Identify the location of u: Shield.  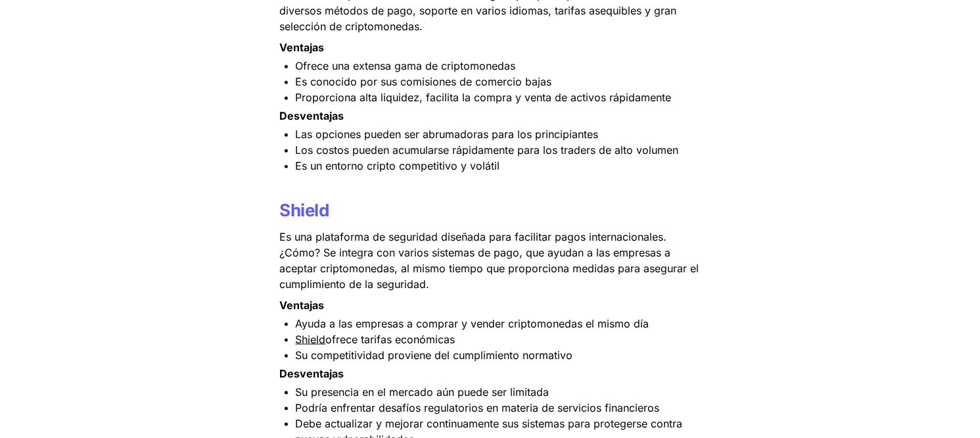
(311, 340).